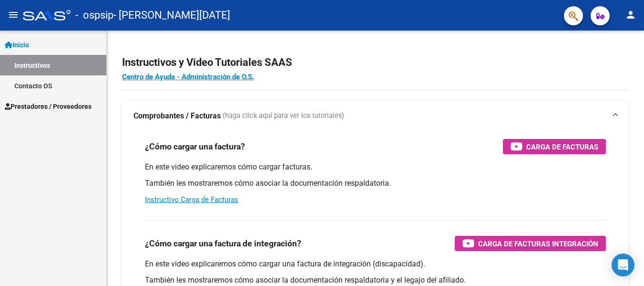 The width and height of the screenshot is (644, 286). Describe the element at coordinates (562, 146) in the screenshot. I see `span: Carga de Facturas` at that location.